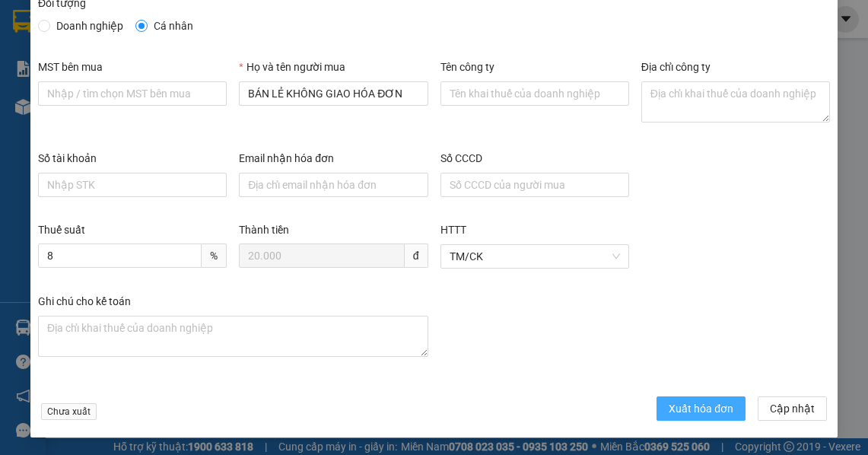  Describe the element at coordinates (676, 67) in the screenshot. I see `label: Địa chỉ công ty` at that location.